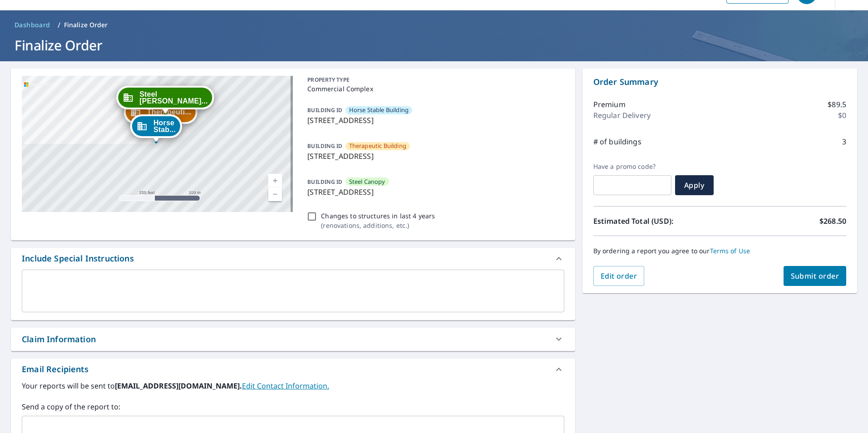 Image resolution: width=868 pixels, height=433 pixels. I want to click on p: 3, so click(844, 142).